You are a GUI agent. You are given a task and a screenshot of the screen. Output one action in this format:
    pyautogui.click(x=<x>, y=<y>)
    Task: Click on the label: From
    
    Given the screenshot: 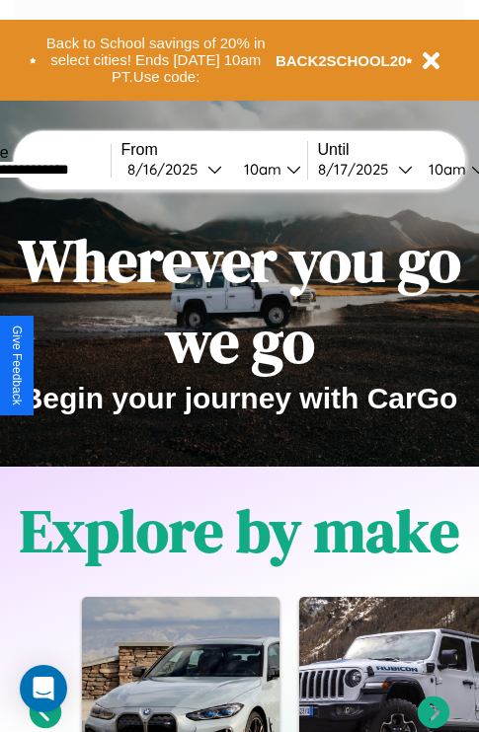 What is the action you would take?
    pyautogui.click(x=214, y=150)
    